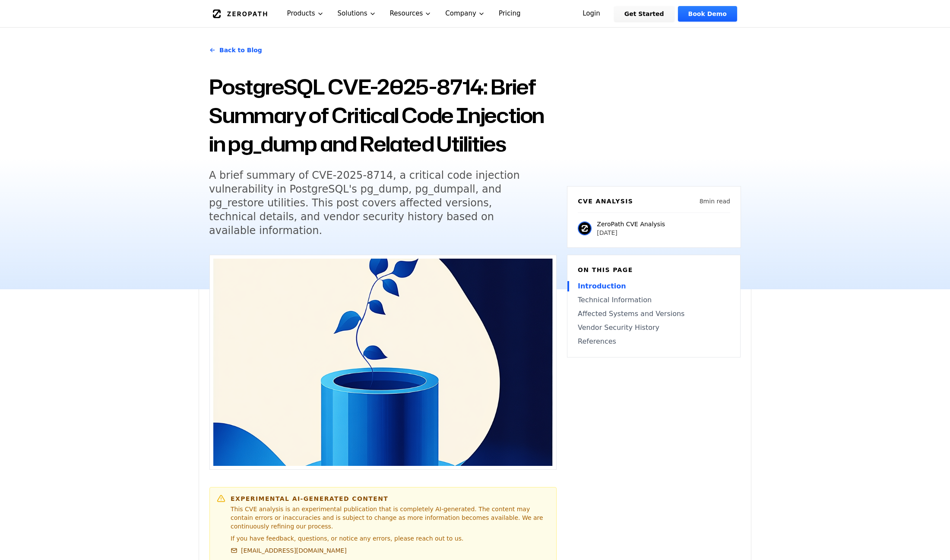 The image size is (950, 560). What do you see at coordinates (235, 50) in the screenshot?
I see `a: Back to Blog` at bounding box center [235, 50].